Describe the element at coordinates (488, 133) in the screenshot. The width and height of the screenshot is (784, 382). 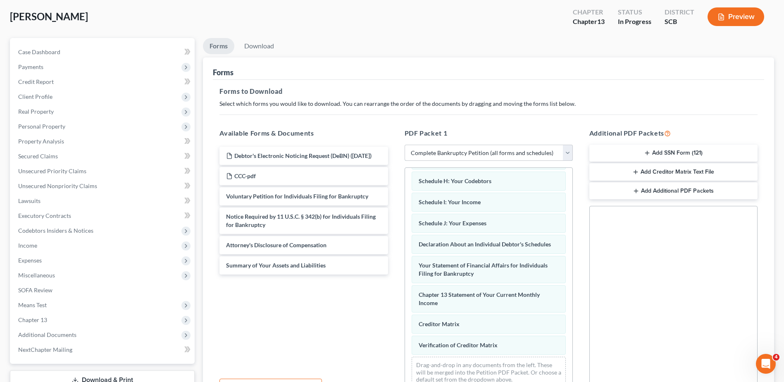
I see `h5: PDF Packet 1` at that location.